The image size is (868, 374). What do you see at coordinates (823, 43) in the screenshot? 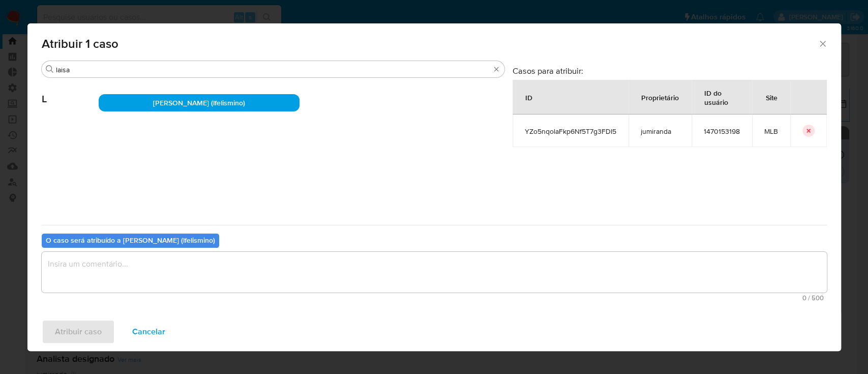
I see `button: Fechar a janela` at bounding box center [823, 43].